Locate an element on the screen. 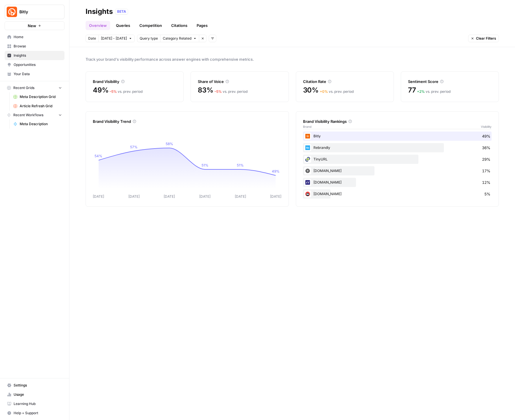  span: Opportunities is located at coordinates (37, 65).